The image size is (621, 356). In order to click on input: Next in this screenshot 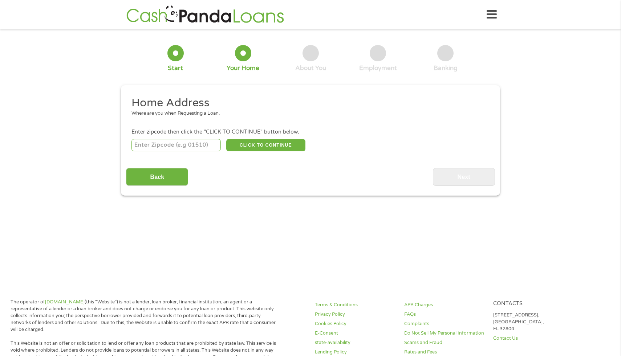, I will do `click(464, 177)`.